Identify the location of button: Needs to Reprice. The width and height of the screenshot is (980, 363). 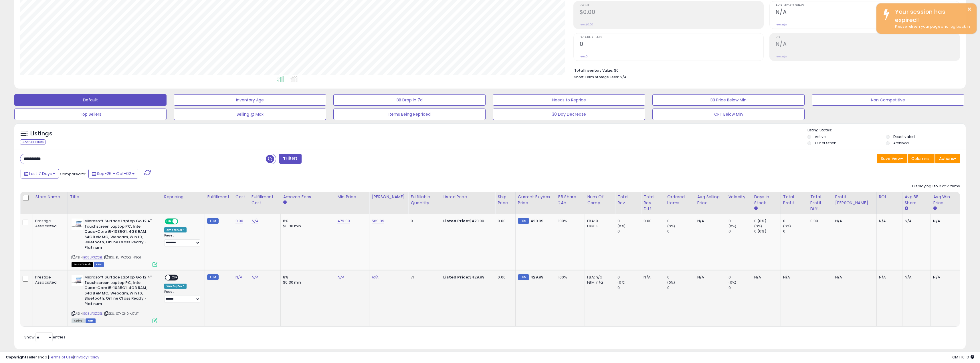
(568, 100).